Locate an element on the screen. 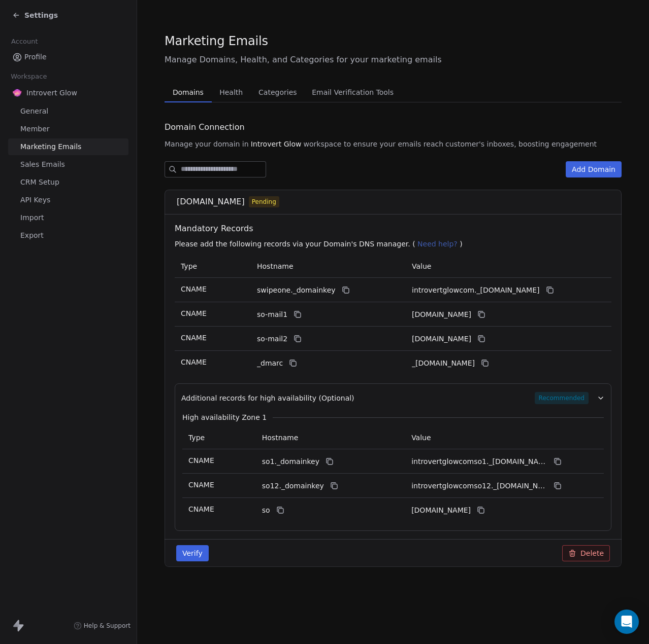  span: introvertglowcomso12._domainkey.swipeone.email is located at coordinates (479, 486).